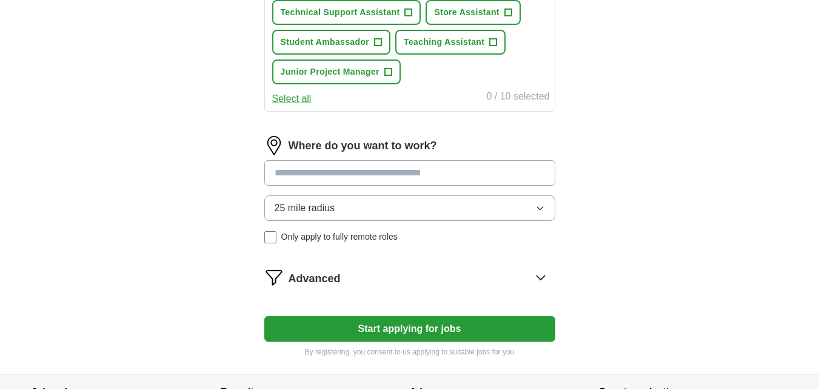  Describe the element at coordinates (330, 72) in the screenshot. I see `span: Junior Project Manager` at that location.